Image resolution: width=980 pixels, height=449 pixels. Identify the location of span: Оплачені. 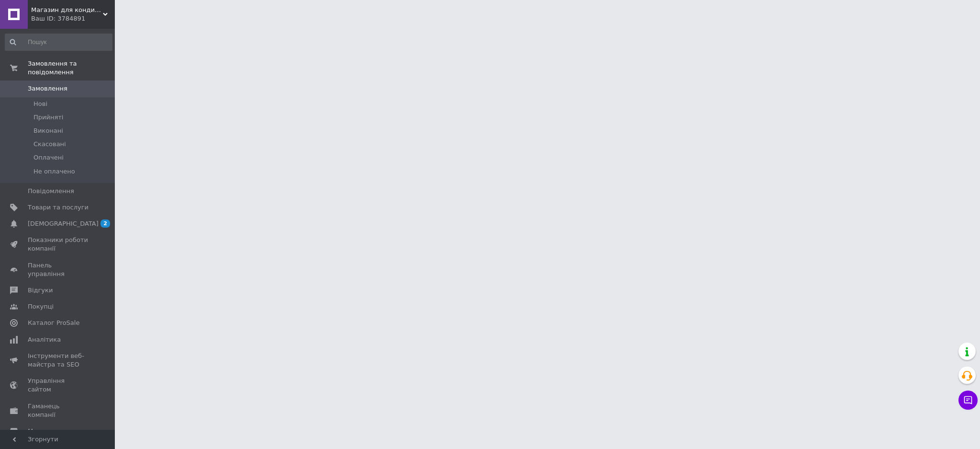
(48, 158).